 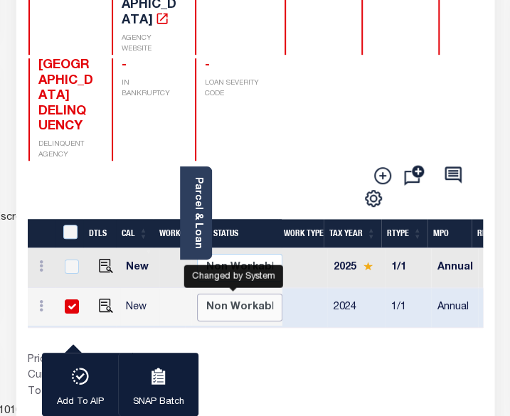 I want to click on p: SNAP Batch, so click(x=159, y=403).